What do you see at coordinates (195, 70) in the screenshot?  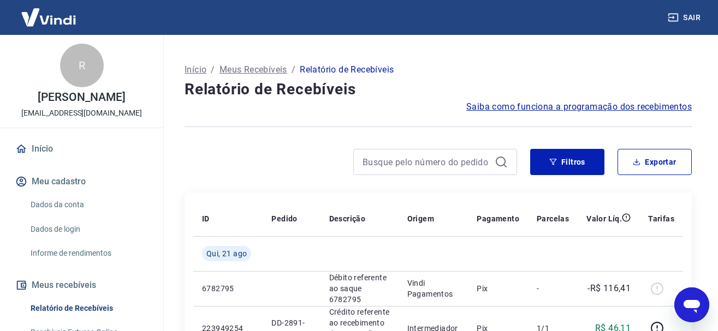 I see `p: Início` at bounding box center [195, 70].